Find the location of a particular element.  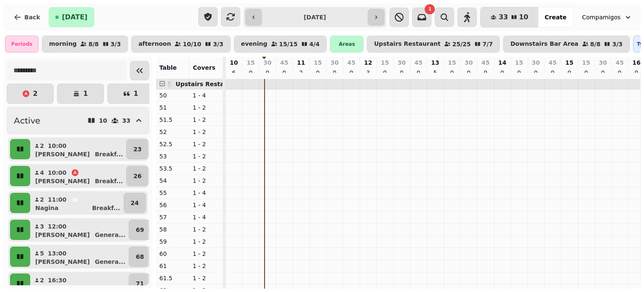

p: Nagina is located at coordinates (46, 208).